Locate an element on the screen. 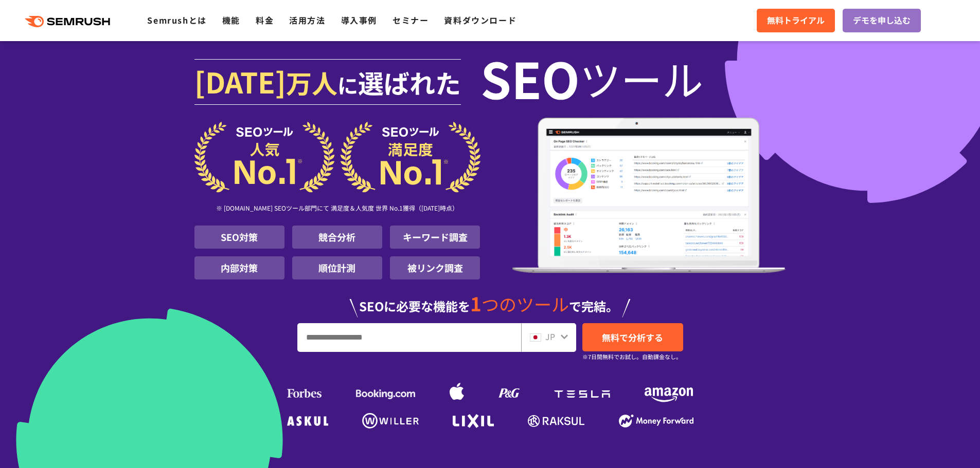 The height and width of the screenshot is (468, 980). span: 1 is located at coordinates (476, 303).